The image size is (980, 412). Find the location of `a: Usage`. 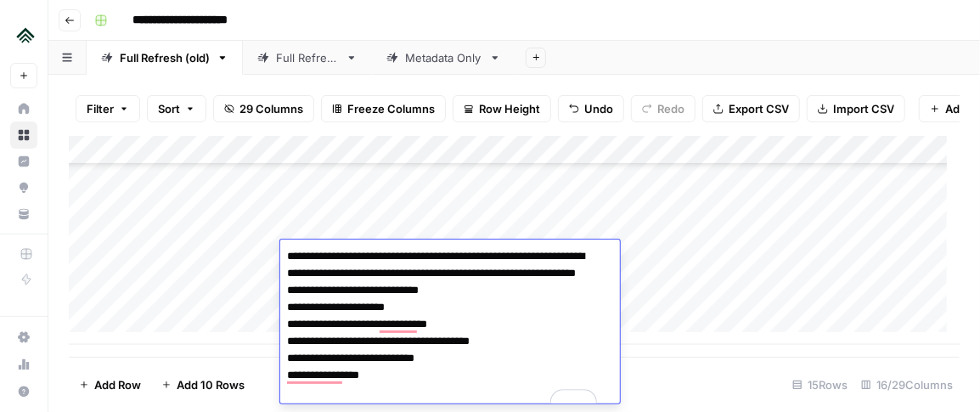

a: Usage is located at coordinates (24, 365).